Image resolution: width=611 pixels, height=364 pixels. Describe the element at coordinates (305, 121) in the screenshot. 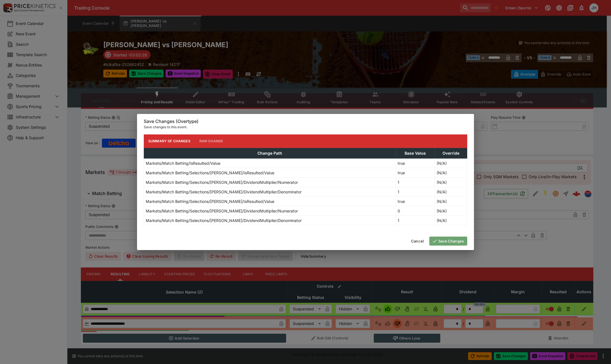

I see `h6: Save Changes (Overtype)` at that location.